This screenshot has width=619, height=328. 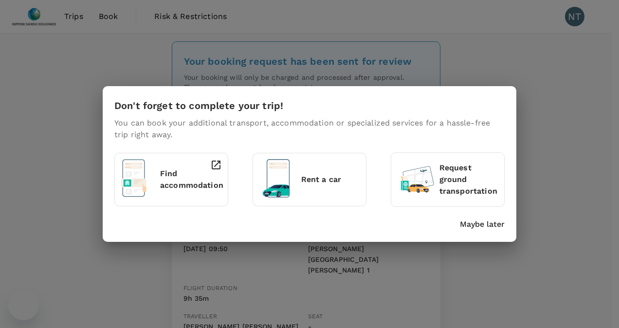 I want to click on p: Maybe later, so click(x=482, y=224).